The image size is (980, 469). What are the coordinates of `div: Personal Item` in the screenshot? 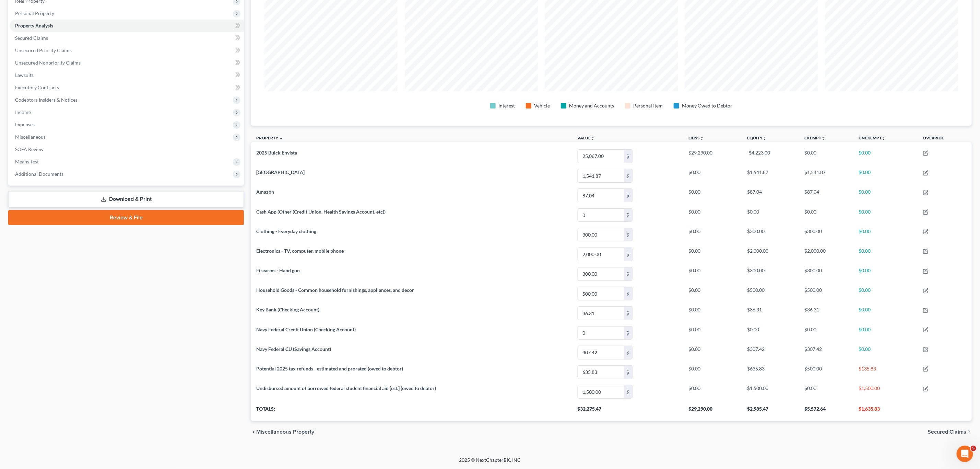 It's located at (648, 106).